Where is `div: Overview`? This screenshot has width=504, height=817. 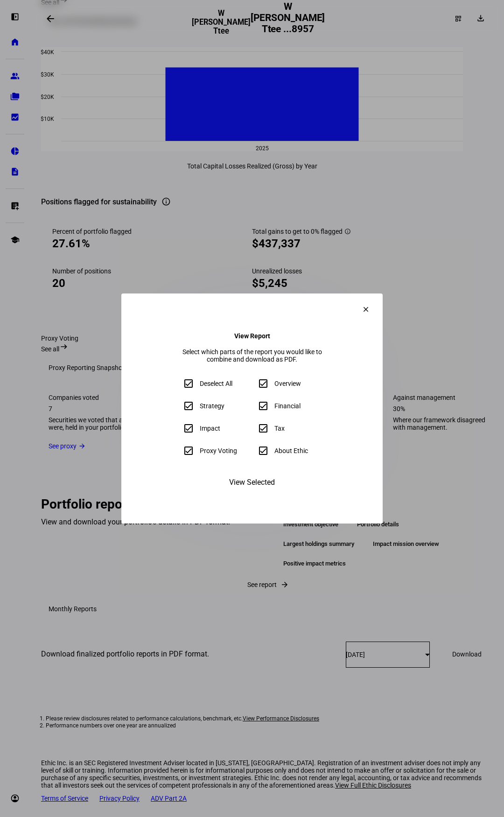 div: Overview is located at coordinates (288, 384).